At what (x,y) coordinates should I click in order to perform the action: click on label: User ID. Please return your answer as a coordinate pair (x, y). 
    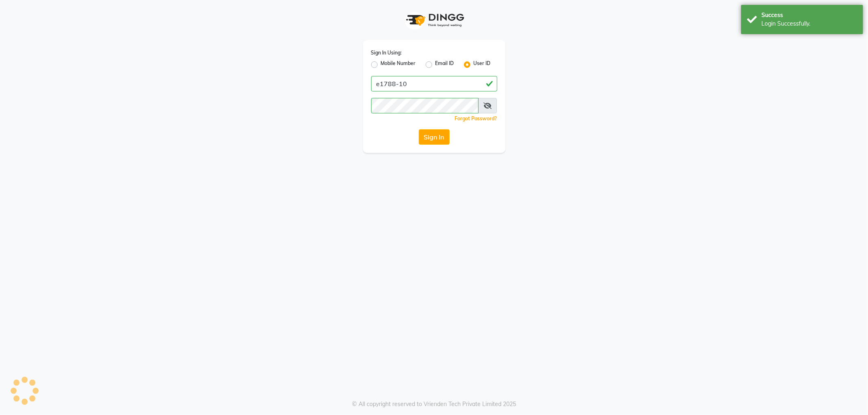
    Looking at the image, I should click on (482, 65).